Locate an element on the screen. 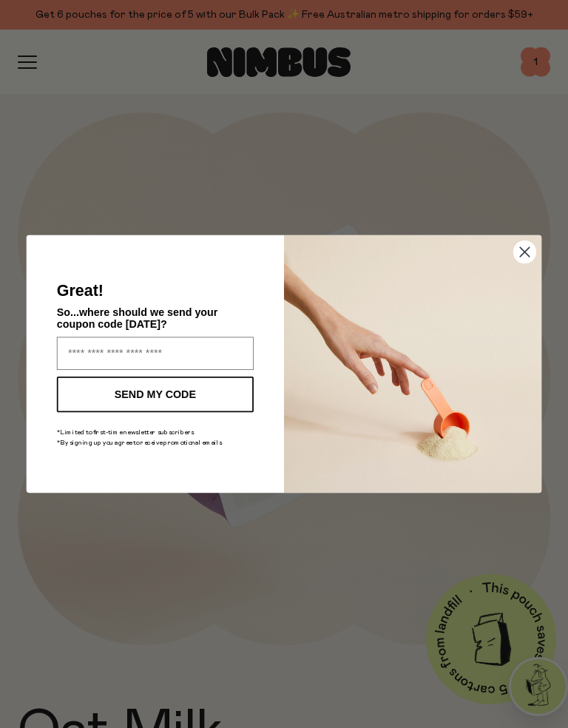  input: Enter your email address is located at coordinates (155, 353).